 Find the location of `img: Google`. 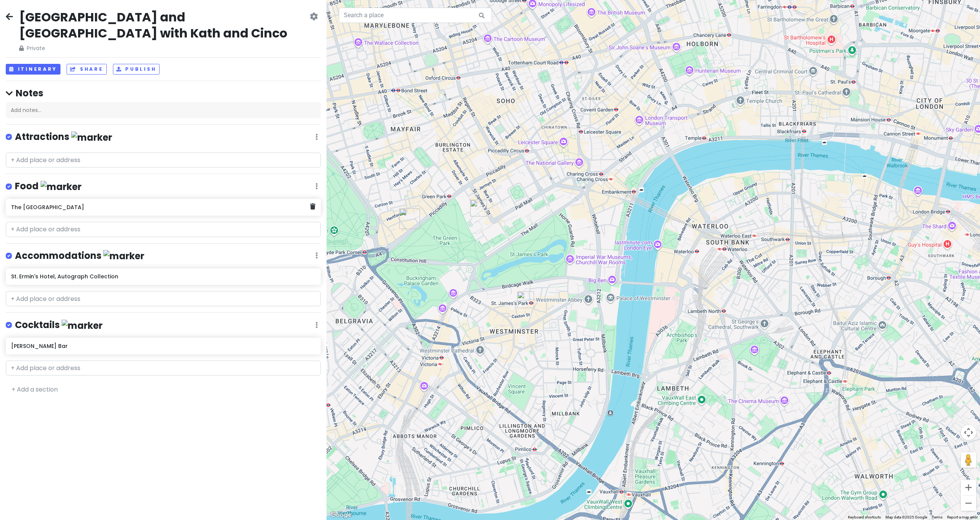

img: Google is located at coordinates (341, 516).